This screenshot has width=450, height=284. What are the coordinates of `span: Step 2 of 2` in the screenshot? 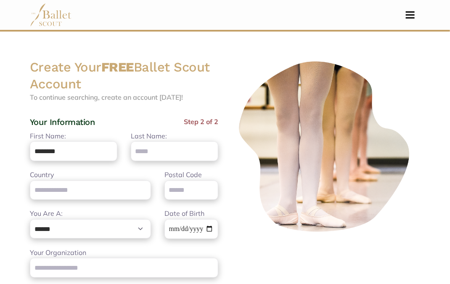 It's located at (201, 124).